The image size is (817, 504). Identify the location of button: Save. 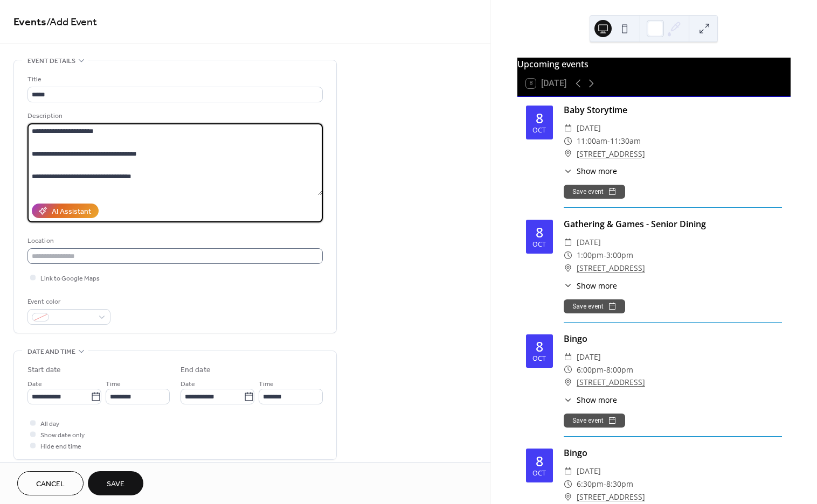
(115, 484).